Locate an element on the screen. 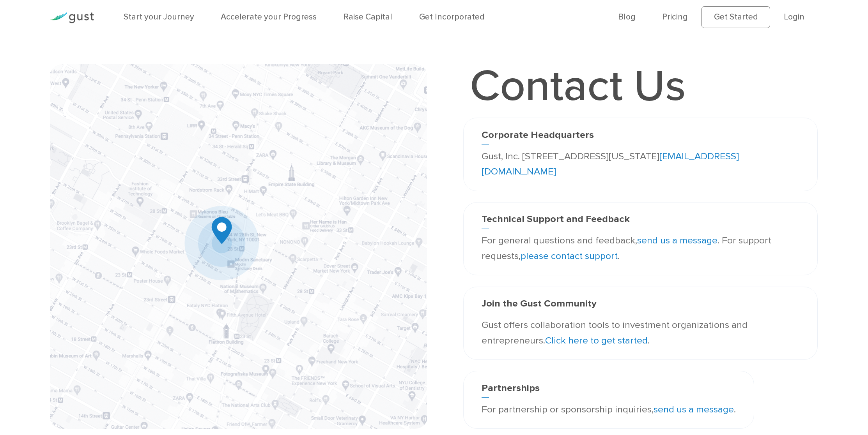  h3: Corporate Headquarters is located at coordinates (640, 137).